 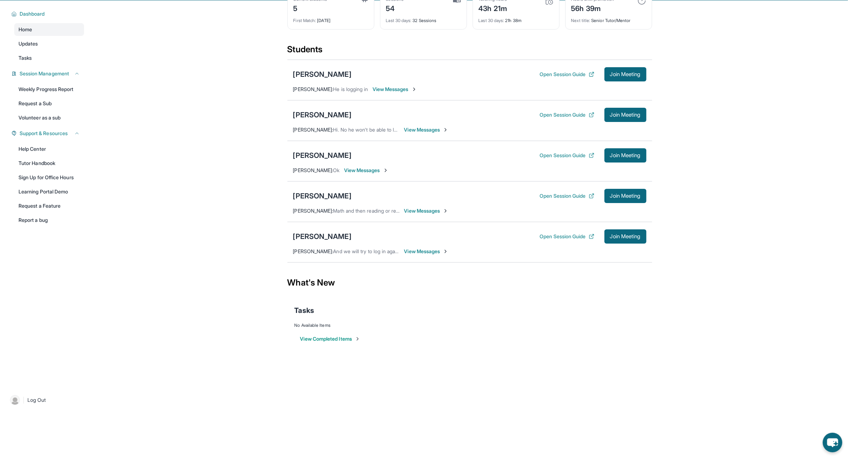 I want to click on button: View Completed Items, so click(x=330, y=339).